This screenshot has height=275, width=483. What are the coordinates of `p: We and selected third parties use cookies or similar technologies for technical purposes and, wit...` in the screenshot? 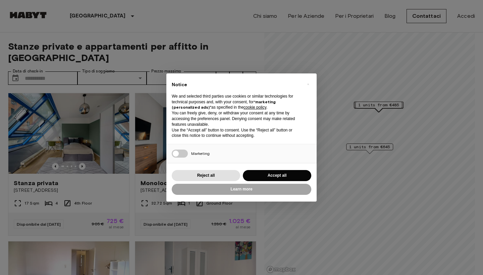 It's located at (236, 102).